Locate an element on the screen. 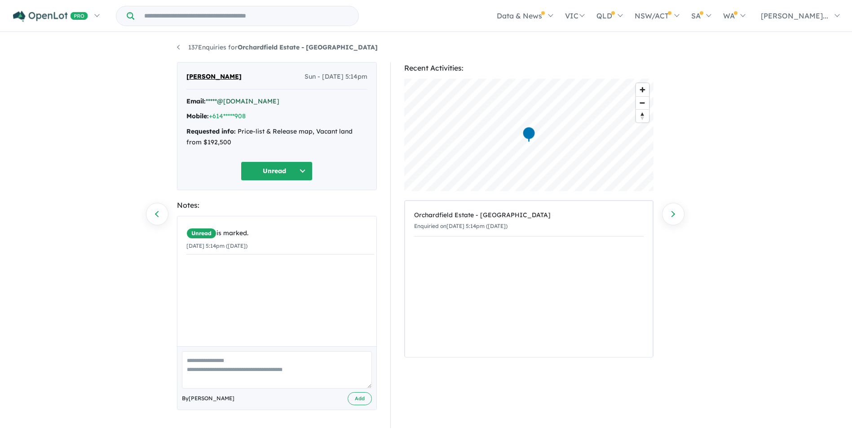 The height and width of the screenshot is (429, 852). button: Reset bearing to north is located at coordinates (642, 115).